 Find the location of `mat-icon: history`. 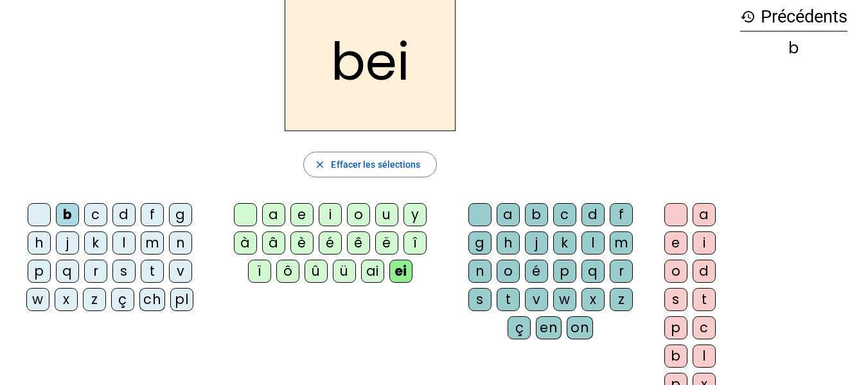

mat-icon: history is located at coordinates (747, 17).